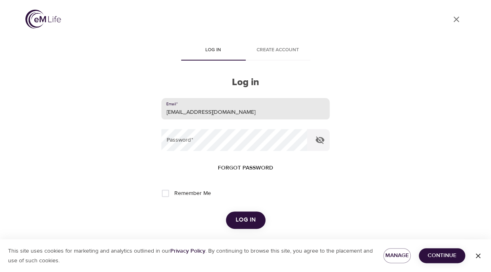 The image size is (491, 272). What do you see at coordinates (278, 50) in the screenshot?
I see `span: Create account` at bounding box center [278, 50].